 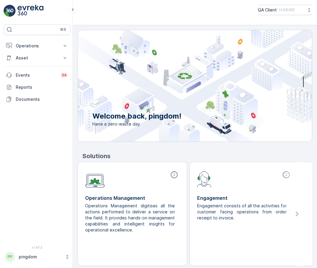 I want to click on p: Engagement, so click(x=244, y=198).